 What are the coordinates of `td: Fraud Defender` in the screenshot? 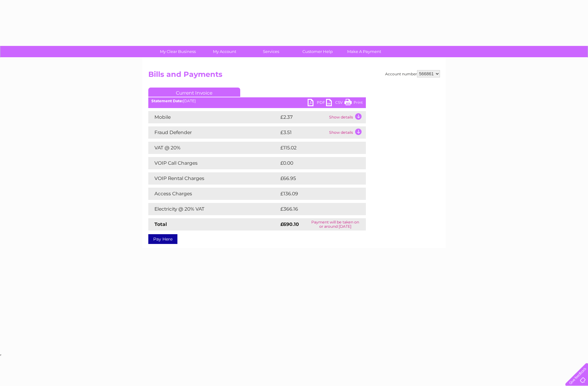 It's located at (214, 133).